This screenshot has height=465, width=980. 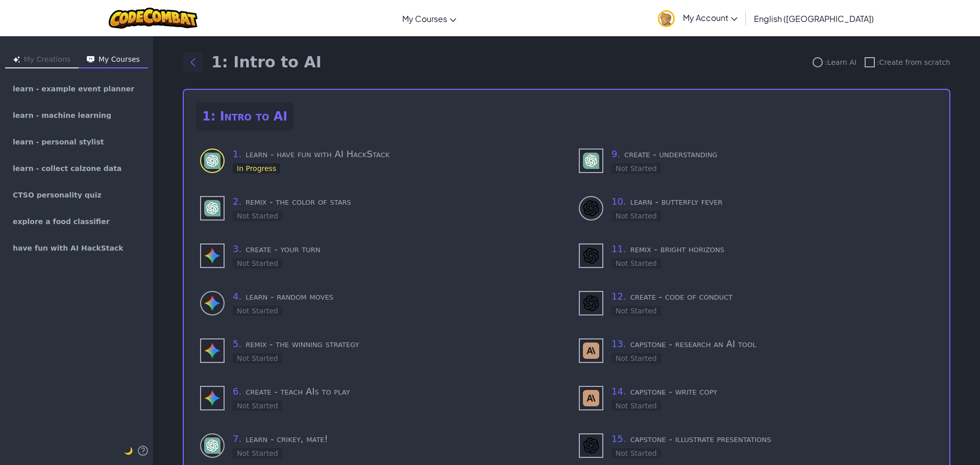 What do you see at coordinates (237, 249) in the screenshot?
I see `span: 3 .` at bounding box center [237, 249].